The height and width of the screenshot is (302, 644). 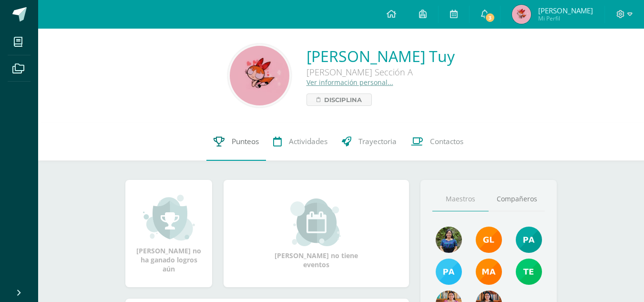 What do you see at coordinates (316, 222) in the screenshot?
I see `img: event_small.png` at bounding box center [316, 222].